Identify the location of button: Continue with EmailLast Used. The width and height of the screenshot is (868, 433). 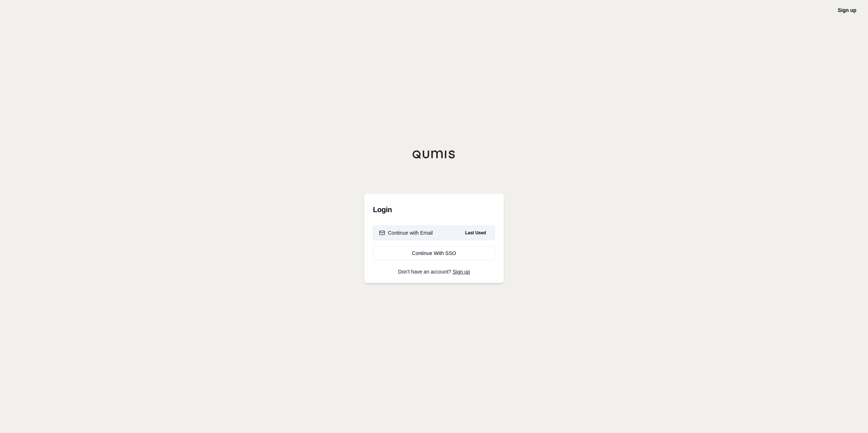
(434, 233).